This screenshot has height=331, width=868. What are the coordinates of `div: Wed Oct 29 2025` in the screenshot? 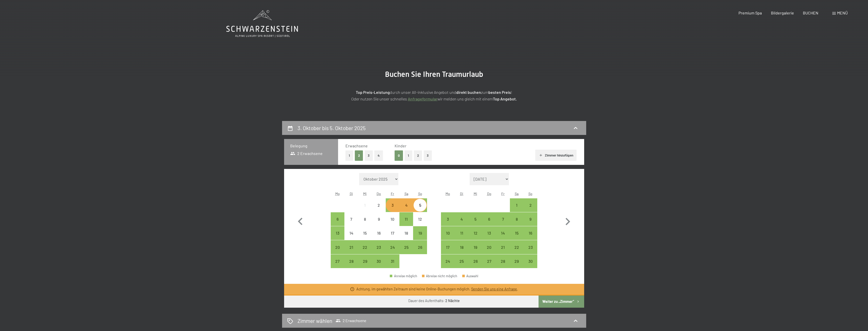 It's located at (365, 262).